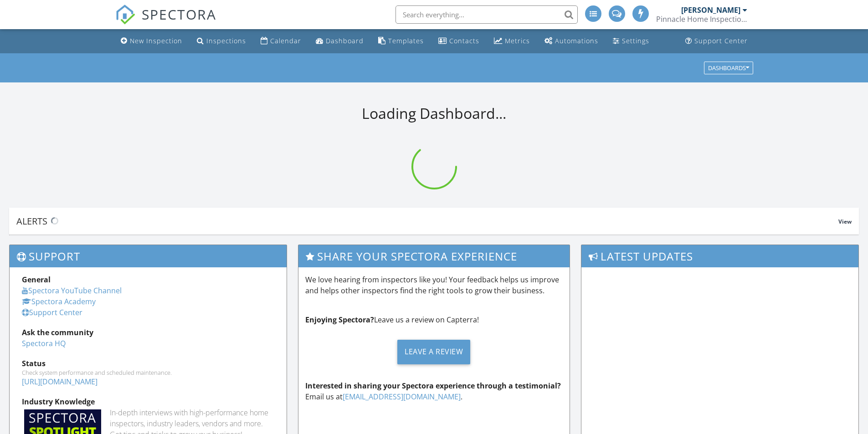 The image size is (868, 434). Describe the element at coordinates (148, 372) in the screenshot. I see `div: Check system performance and scheduled maintenance.` at that location.